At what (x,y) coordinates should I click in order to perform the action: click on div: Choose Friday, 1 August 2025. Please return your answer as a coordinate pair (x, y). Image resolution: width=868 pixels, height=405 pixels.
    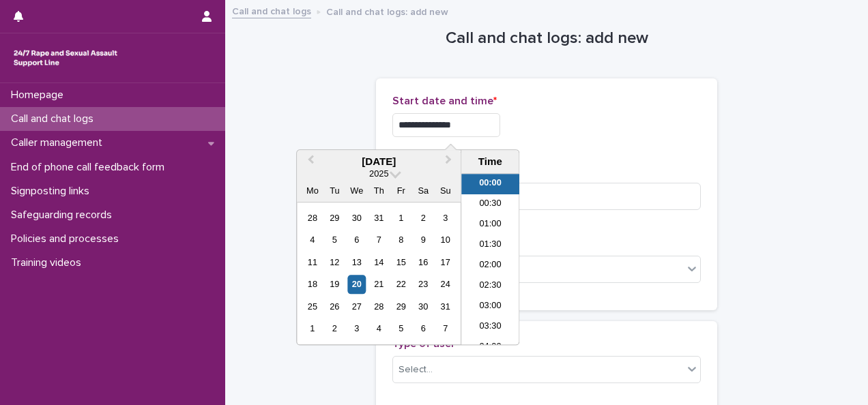
    Looking at the image, I should click on (401, 218).